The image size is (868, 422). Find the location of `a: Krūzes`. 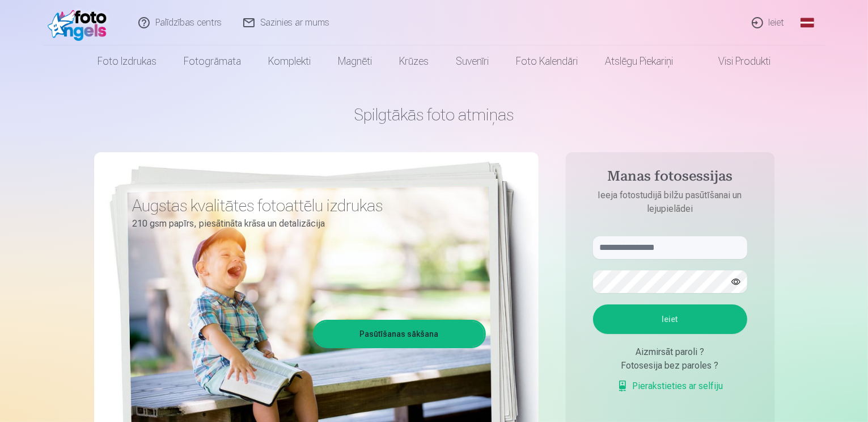

a: Krūzes is located at coordinates (414, 61).